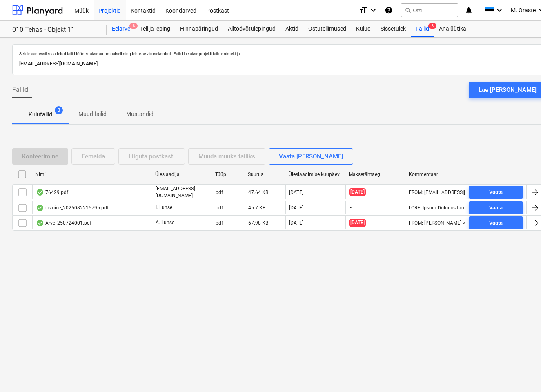  What do you see at coordinates (258, 192) in the screenshot?
I see `div: 47.64 KB` at bounding box center [258, 192].